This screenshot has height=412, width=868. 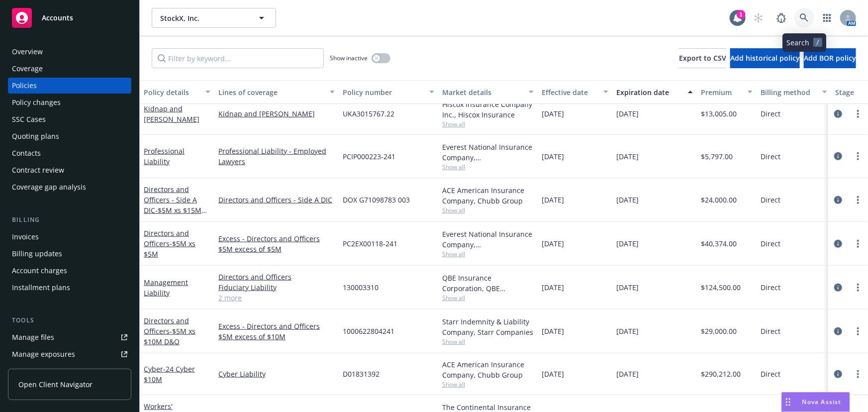 What do you see at coordinates (70, 68) in the screenshot?
I see `a: Coverage` at bounding box center [70, 68].